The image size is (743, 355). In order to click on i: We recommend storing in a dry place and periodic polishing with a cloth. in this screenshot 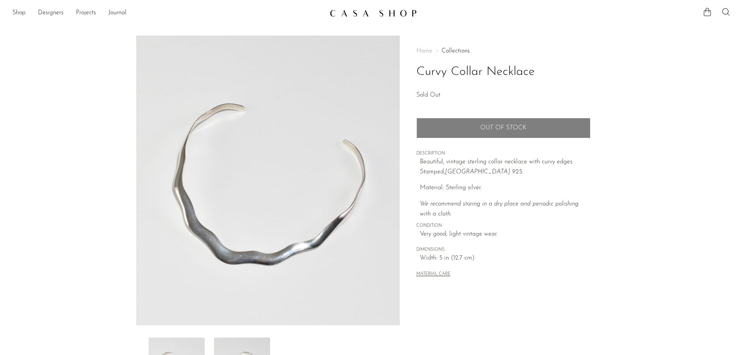, I will do `click(499, 209)`.